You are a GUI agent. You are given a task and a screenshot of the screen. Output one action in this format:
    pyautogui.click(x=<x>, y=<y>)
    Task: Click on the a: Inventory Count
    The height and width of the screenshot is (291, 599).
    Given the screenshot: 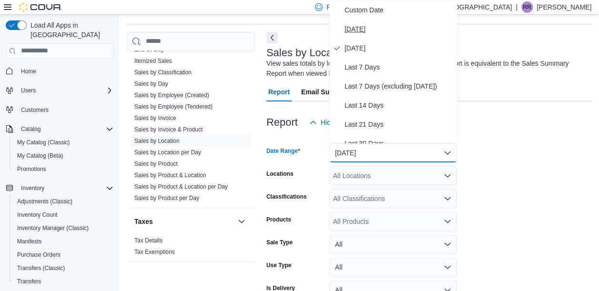 What is the action you would take?
    pyautogui.click(x=37, y=215)
    